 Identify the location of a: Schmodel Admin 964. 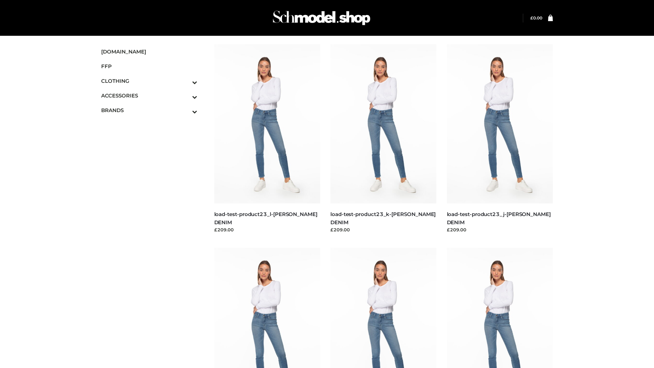
(321, 18).